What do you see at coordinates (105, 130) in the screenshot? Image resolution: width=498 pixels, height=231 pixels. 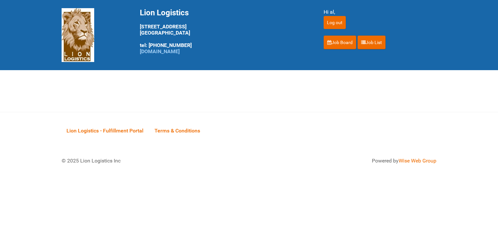 I see `a: Lion Logistics - Fulfillment Portal` at bounding box center [105, 130].